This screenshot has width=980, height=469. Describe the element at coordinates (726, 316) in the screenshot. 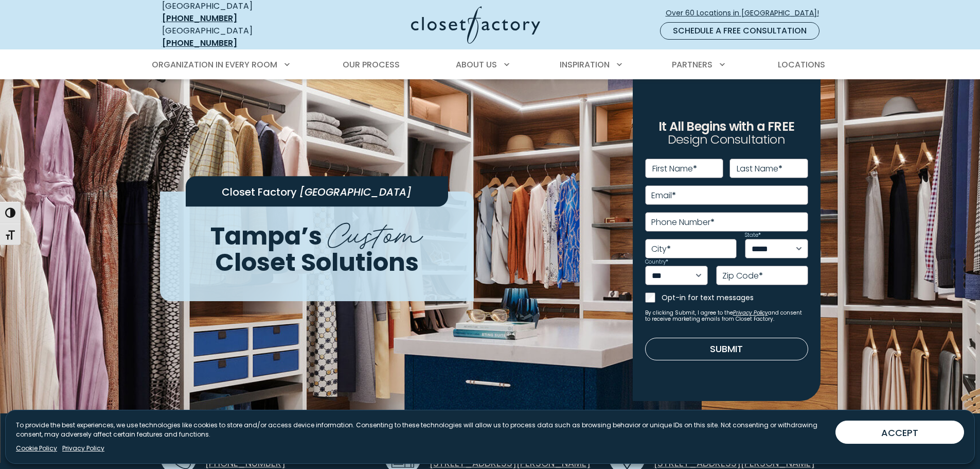

I see `small: By clicking Submit, I agree to the and consent to receive marketing emails from Closet Factory.` at that location.